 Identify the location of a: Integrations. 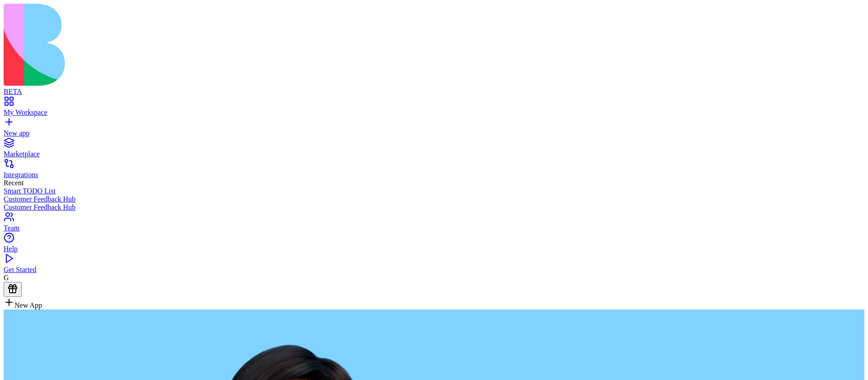
(434, 171).